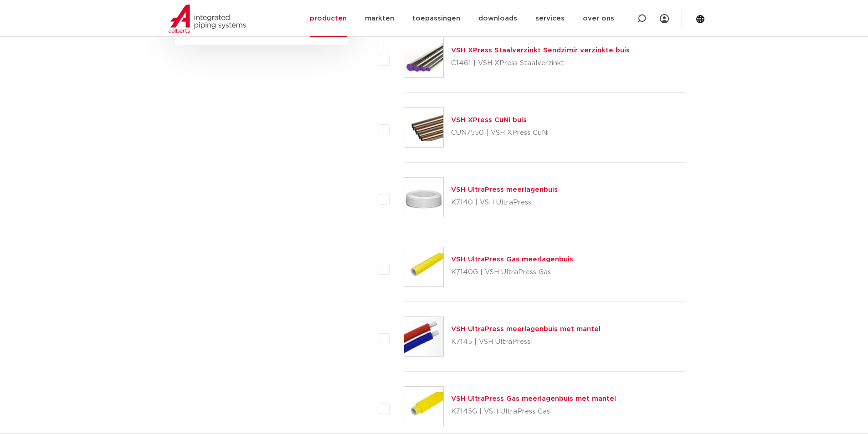 The height and width of the screenshot is (434, 868). What do you see at coordinates (424, 127) in the screenshot?
I see `img: Thumbnail for VSH XPress CuNi buis` at bounding box center [424, 127].